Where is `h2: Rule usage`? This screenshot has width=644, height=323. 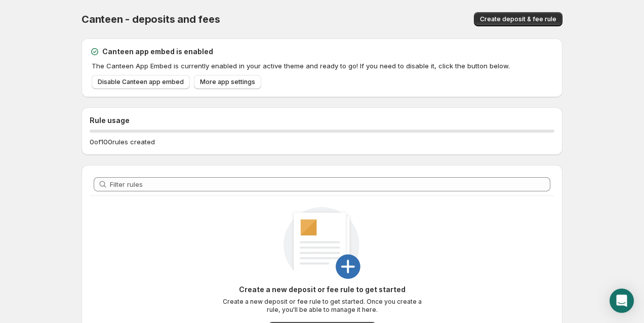
h2: Rule usage is located at coordinates (322, 120).